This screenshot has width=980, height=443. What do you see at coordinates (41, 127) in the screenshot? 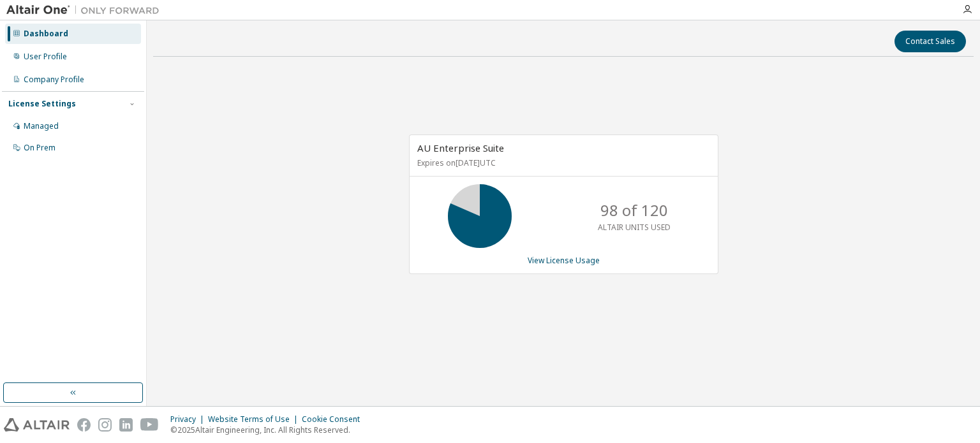
I see `div: Managed` at bounding box center [41, 127].